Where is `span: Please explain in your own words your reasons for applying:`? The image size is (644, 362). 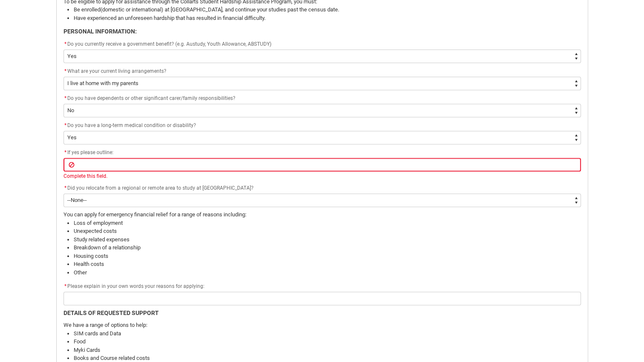 span: Please explain in your own words your reasons for applying: is located at coordinates (134, 286).